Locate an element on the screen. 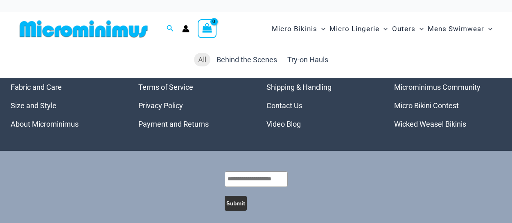 This screenshot has height=223, width=512. aside: Footer Widget 4 is located at coordinates (448, 105).